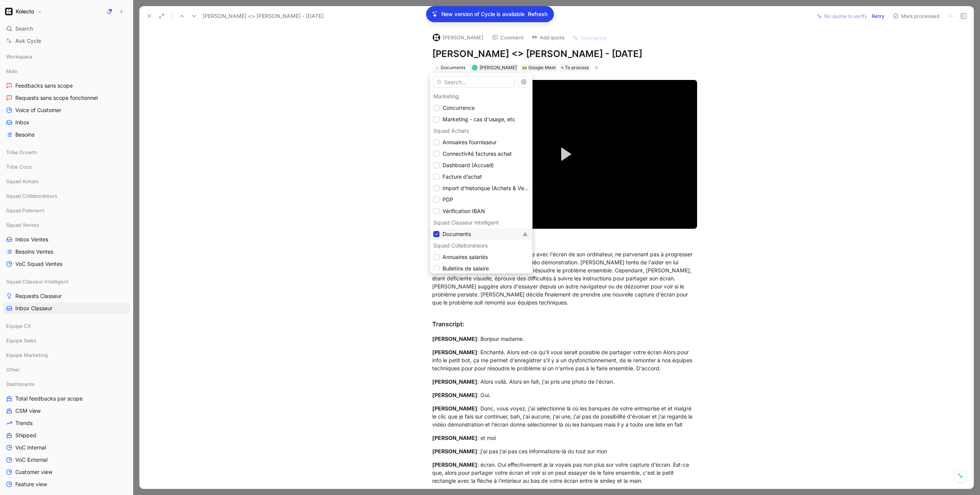 The image size is (980, 495). Describe the element at coordinates (459, 107) in the screenshot. I see `span: Concurrence` at that location.